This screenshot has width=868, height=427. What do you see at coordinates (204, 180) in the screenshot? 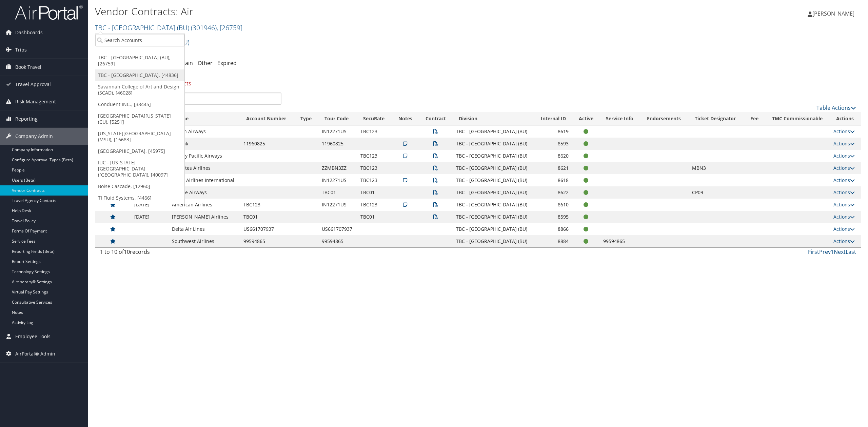
I see `td: Japan Airlines International` at bounding box center [204, 180].